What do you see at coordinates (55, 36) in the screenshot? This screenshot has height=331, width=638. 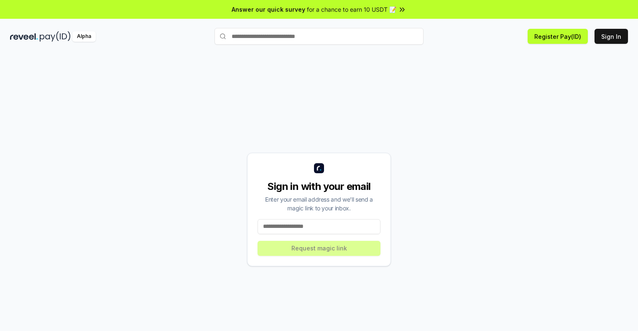 I see `img: pay_id` at bounding box center [55, 36].